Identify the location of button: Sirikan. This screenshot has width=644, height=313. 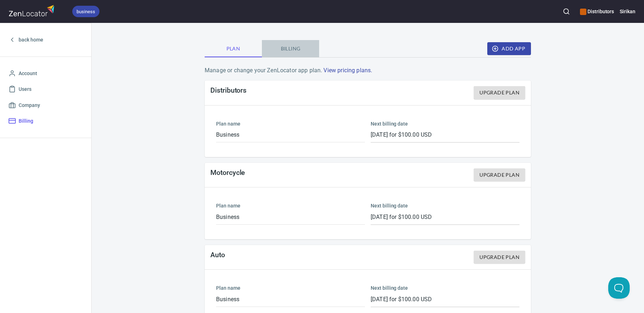
(627, 12).